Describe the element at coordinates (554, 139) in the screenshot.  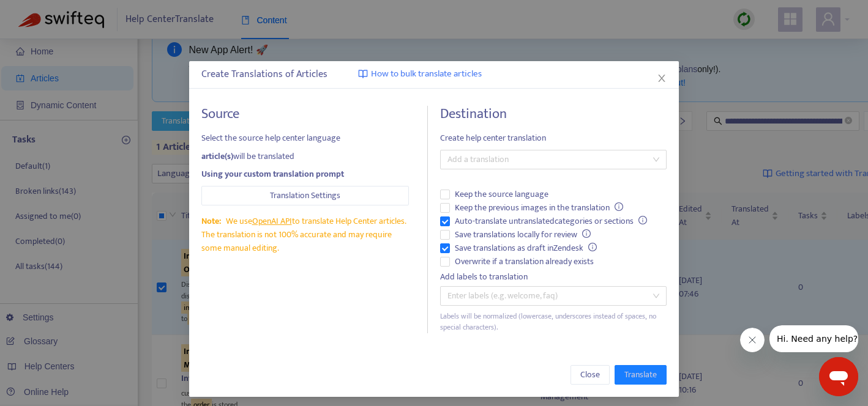
I see `span: Create help center translation` at that location.